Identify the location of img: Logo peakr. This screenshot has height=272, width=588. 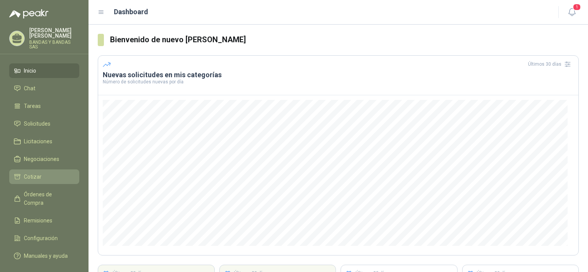
(29, 14).